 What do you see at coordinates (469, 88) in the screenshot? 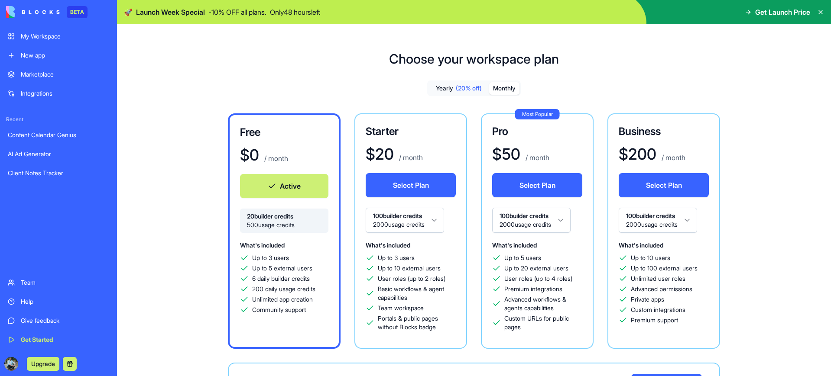
I see `span: (20% off)` at bounding box center [469, 88].